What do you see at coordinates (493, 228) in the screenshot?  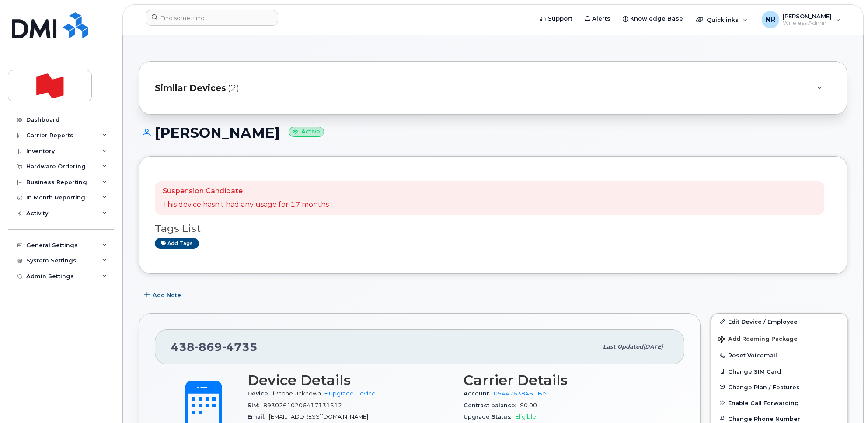 I see `h3: Tags List` at bounding box center [493, 228].